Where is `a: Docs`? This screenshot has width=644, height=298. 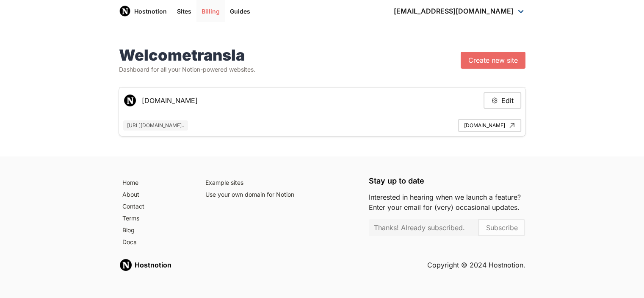
a: Docs is located at coordinates (155, 242).